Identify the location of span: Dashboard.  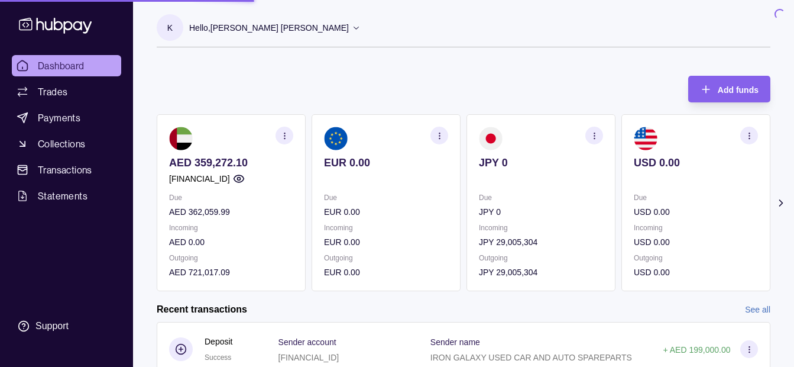
(61, 66).